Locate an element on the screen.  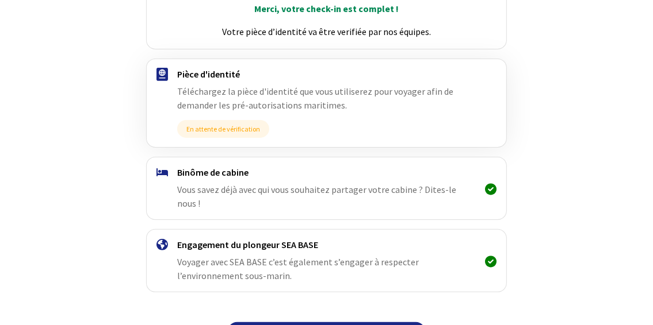
img: binome.svg is located at coordinates (162, 172).